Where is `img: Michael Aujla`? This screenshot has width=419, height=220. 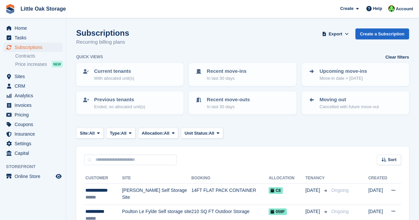 img: Michael Aujla is located at coordinates (392, 9).